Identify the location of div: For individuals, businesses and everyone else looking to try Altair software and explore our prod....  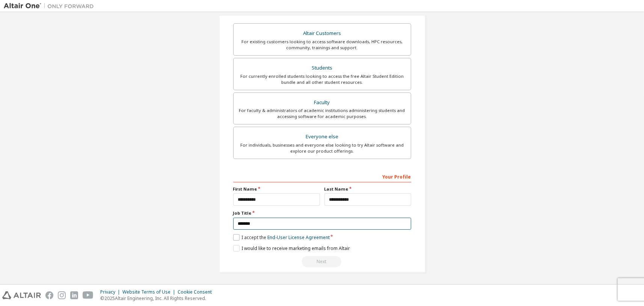
(322, 148).